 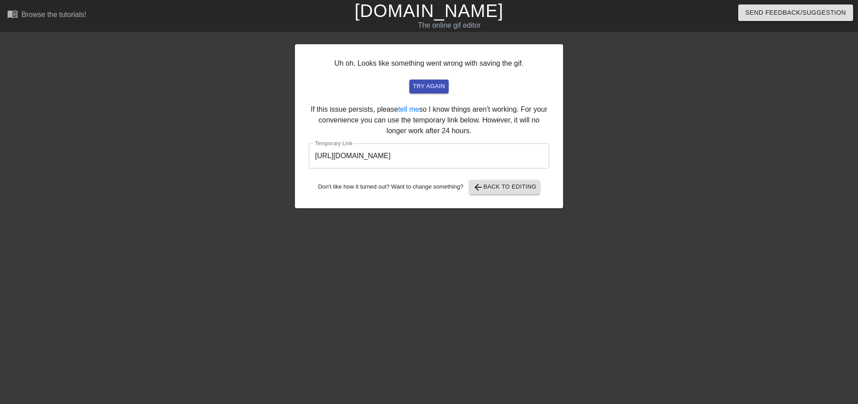 What do you see at coordinates (795, 13) in the screenshot?
I see `span: Send Feedback/Suggestion` at bounding box center [795, 13].